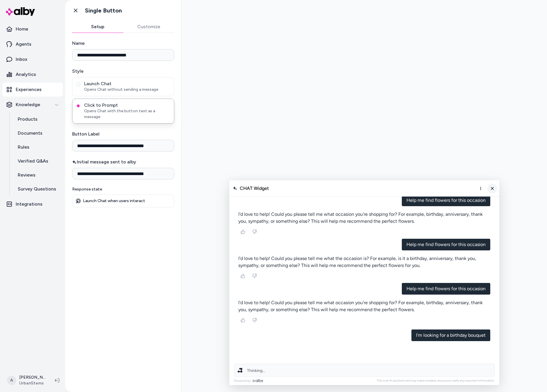  What do you see at coordinates (22, 29) in the screenshot?
I see `p: Home` at bounding box center [22, 29].